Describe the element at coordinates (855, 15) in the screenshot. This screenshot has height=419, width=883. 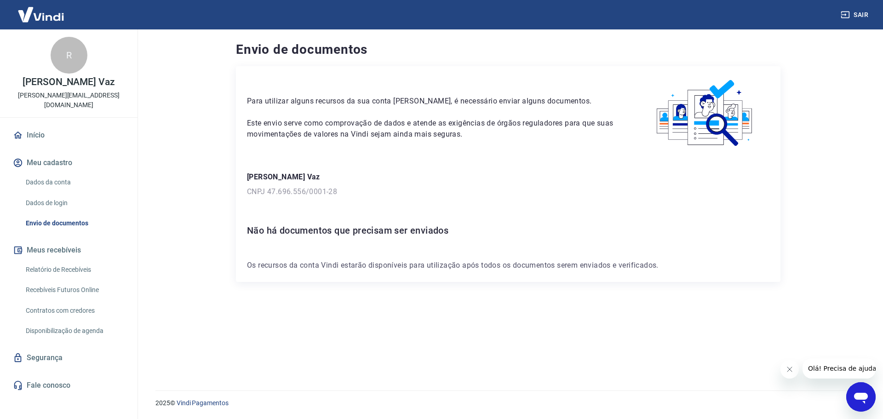
I see `button: Sair` at that location.